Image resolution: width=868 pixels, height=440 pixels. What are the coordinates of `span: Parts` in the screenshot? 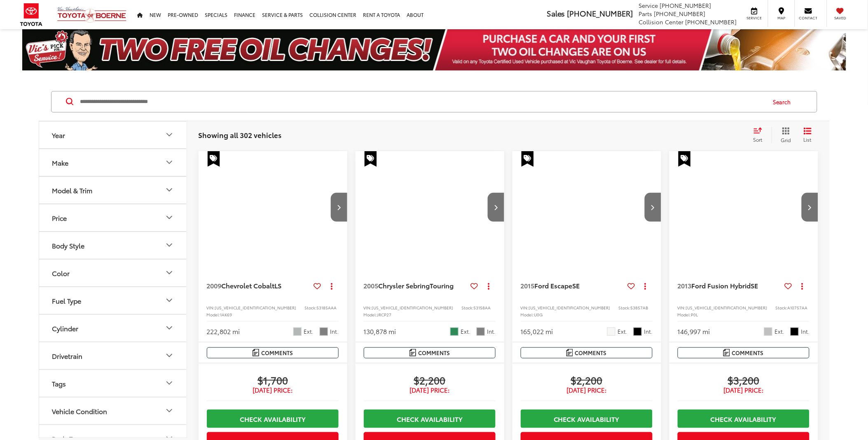 It's located at (646, 14).